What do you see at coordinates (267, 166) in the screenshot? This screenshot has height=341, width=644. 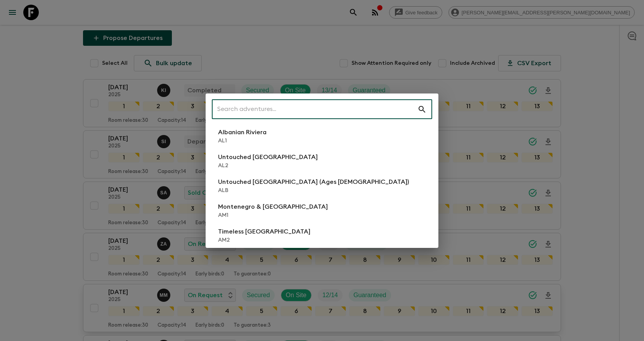 I see `p: AL2` at bounding box center [267, 166].